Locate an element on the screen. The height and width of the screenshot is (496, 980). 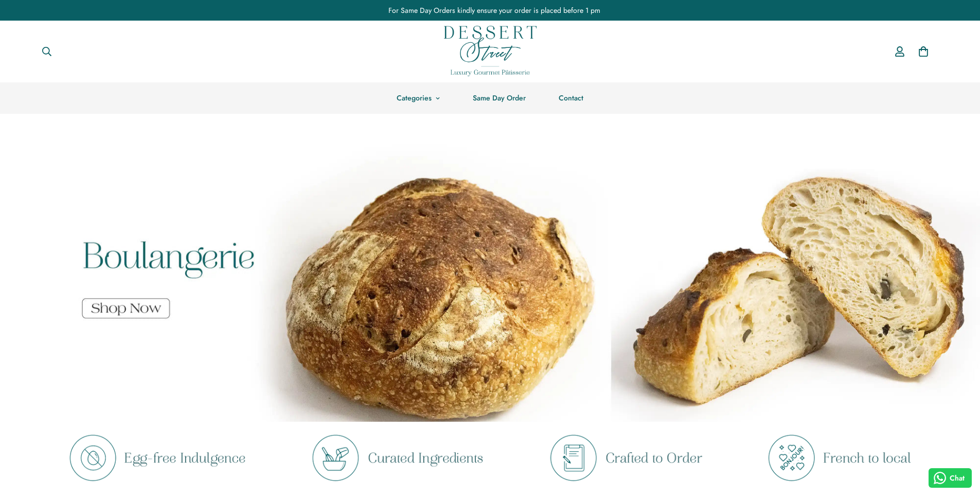
a: Same Day Order is located at coordinates (499, 98).